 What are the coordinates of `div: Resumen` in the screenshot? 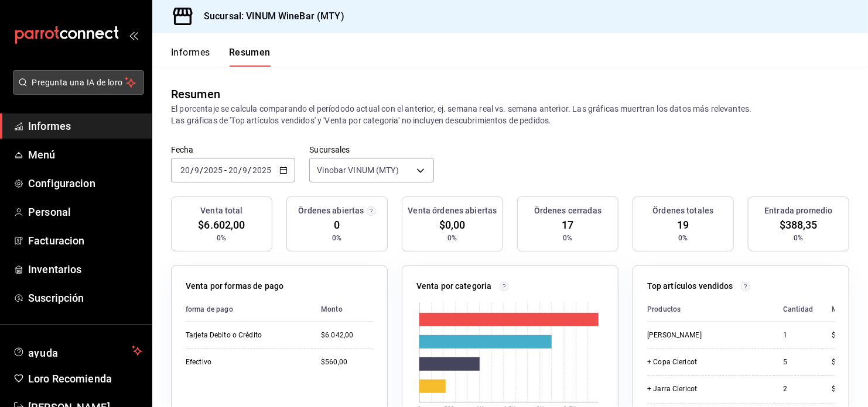 It's located at (196, 94).